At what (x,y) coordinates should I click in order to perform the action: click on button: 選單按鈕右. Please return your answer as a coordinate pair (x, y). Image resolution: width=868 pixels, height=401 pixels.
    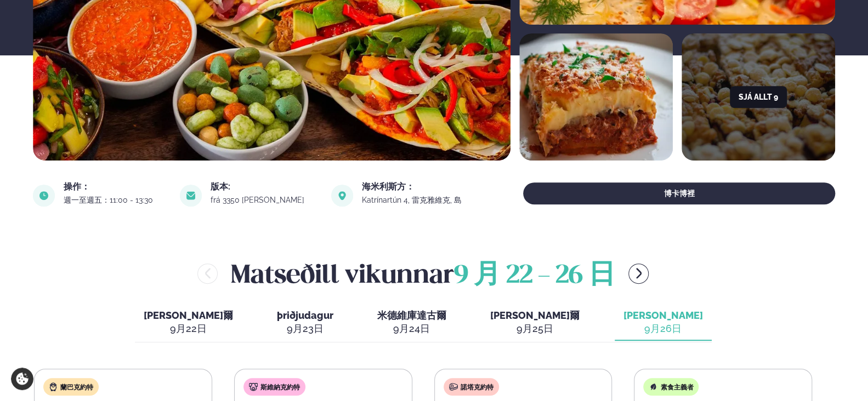
    Looking at the image, I should click on (638, 274).